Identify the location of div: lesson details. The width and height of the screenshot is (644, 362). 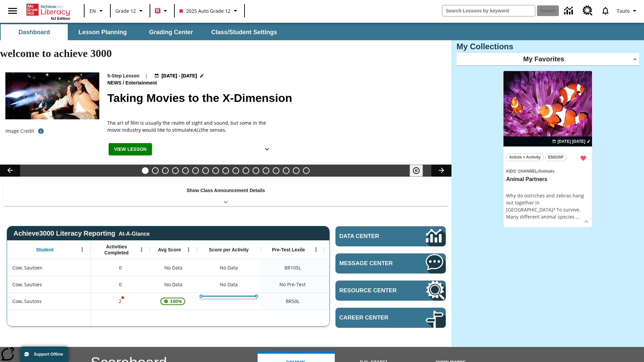
(547, 150).